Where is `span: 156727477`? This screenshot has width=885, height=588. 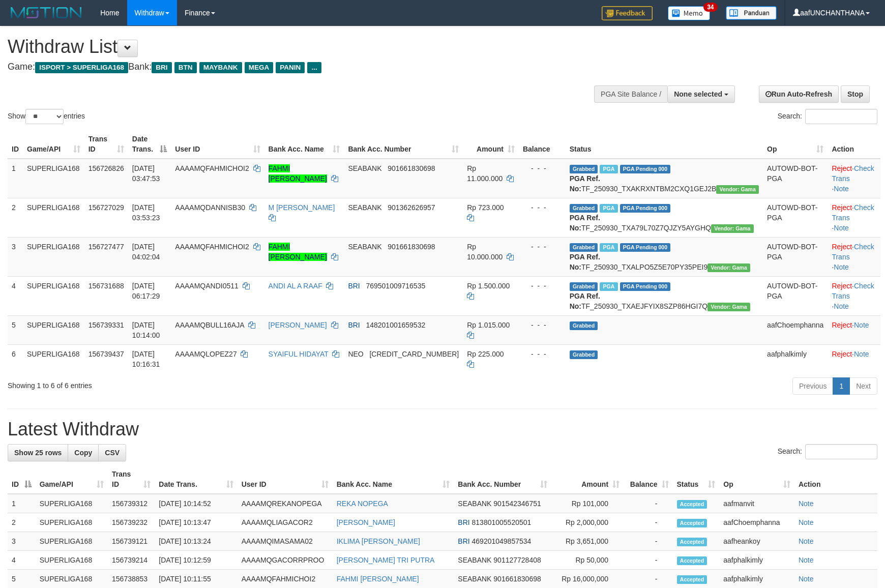
span: 156727477 is located at coordinates (106, 247).